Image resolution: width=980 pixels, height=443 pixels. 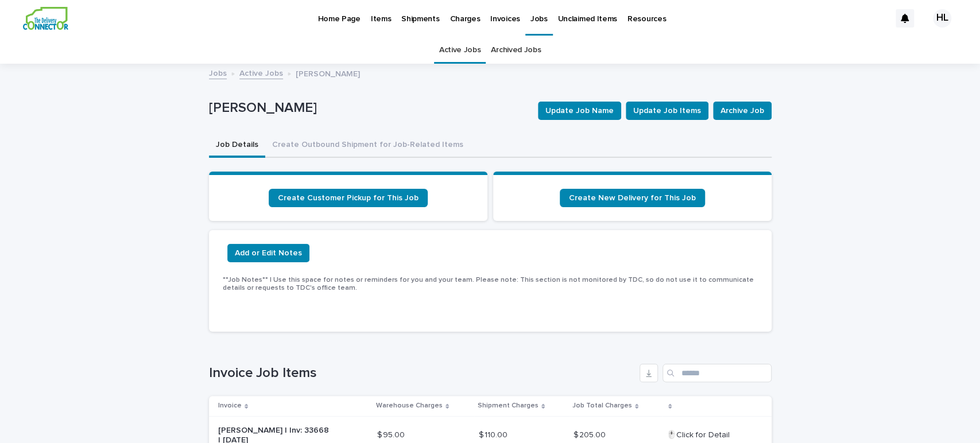 I want to click on img: aCWQmA6OSGG0Kwt8cj3c, so click(x=46, y=18).